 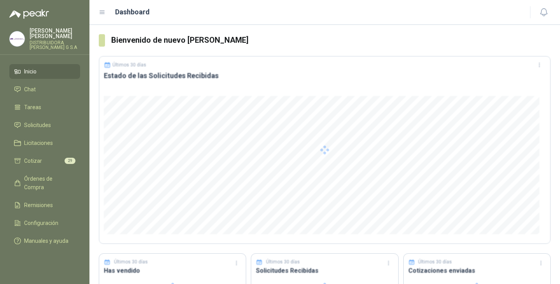 I want to click on span: Manuales y ayuda, so click(x=46, y=241).